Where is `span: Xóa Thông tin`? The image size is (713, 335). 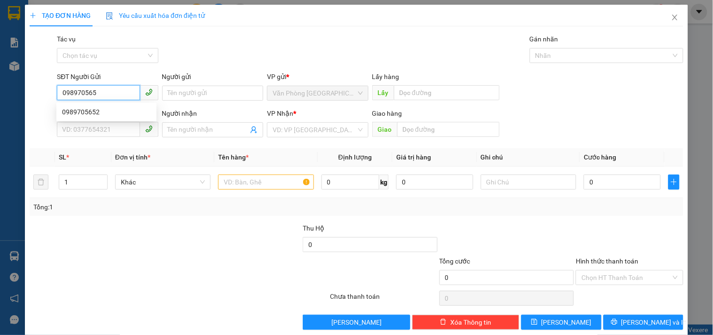
span: Xóa Thông tin is located at coordinates (471, 322).